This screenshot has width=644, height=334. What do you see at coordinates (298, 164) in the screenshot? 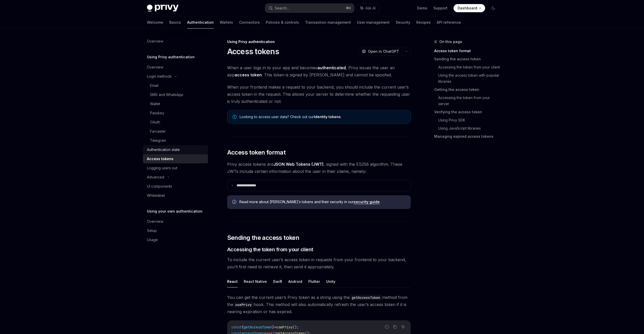
I see `a: JSON Web Tokens (JWT)` at bounding box center [298, 164].